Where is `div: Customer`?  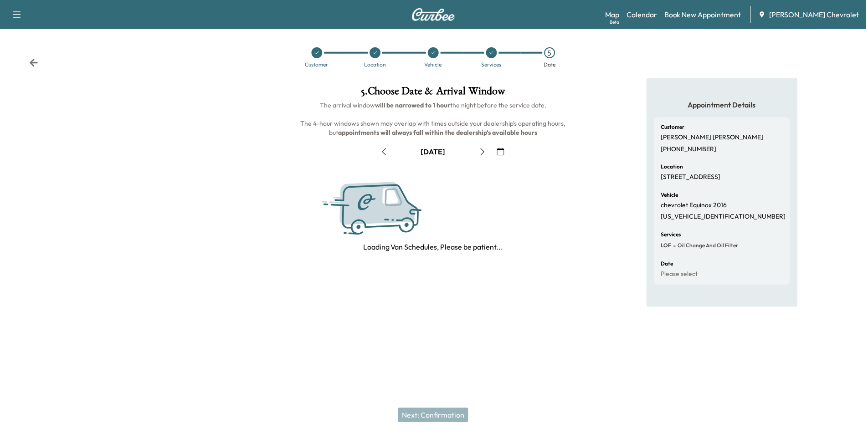
div: Customer is located at coordinates (317, 65).